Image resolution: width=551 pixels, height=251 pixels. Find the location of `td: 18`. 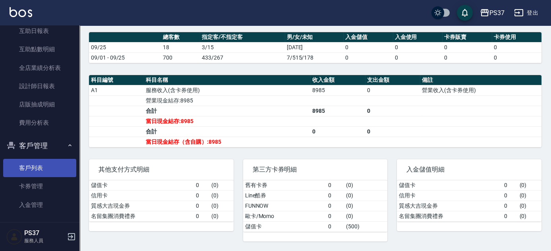

td: 18 is located at coordinates (180, 47).